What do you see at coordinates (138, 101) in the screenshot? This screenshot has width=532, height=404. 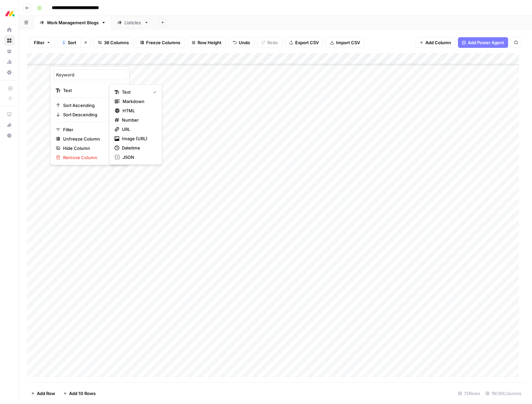 I see `span: Markdown` at bounding box center [138, 101].